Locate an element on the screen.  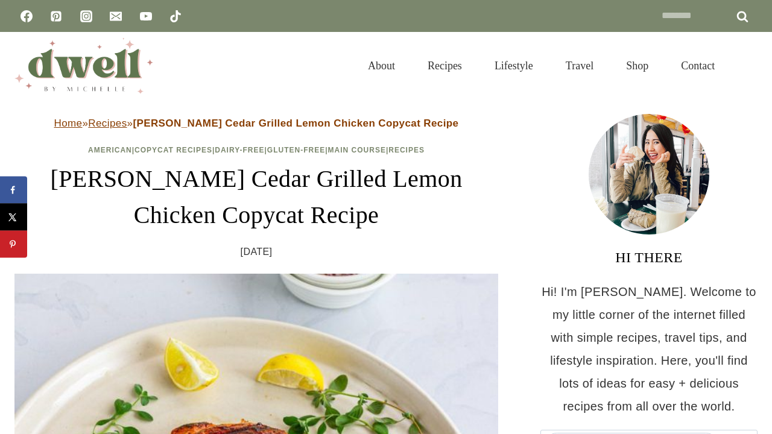
a: Email is located at coordinates (116, 16).